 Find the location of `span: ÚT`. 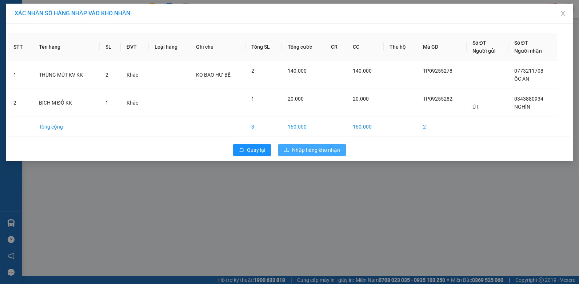

span: ÚT is located at coordinates (475, 107).